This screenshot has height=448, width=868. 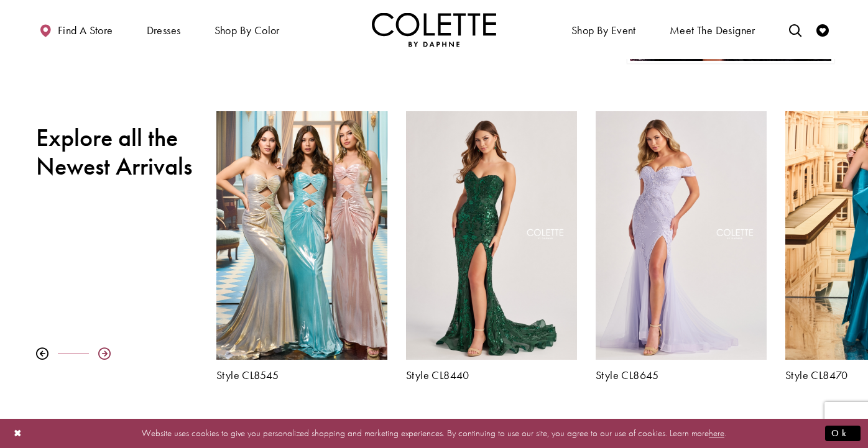 I want to click on h5: Style CL8440, so click(x=492, y=376).